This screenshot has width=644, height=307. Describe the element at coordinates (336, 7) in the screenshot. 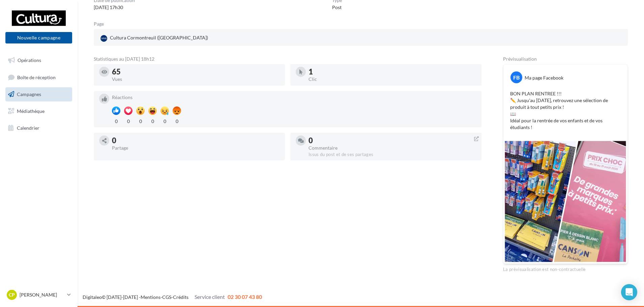

I see `div: Post` at that location.